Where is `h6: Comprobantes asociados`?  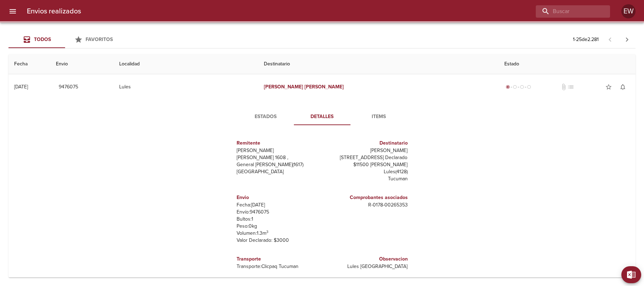
h6: Comprobantes asociados is located at coordinates (366, 198).